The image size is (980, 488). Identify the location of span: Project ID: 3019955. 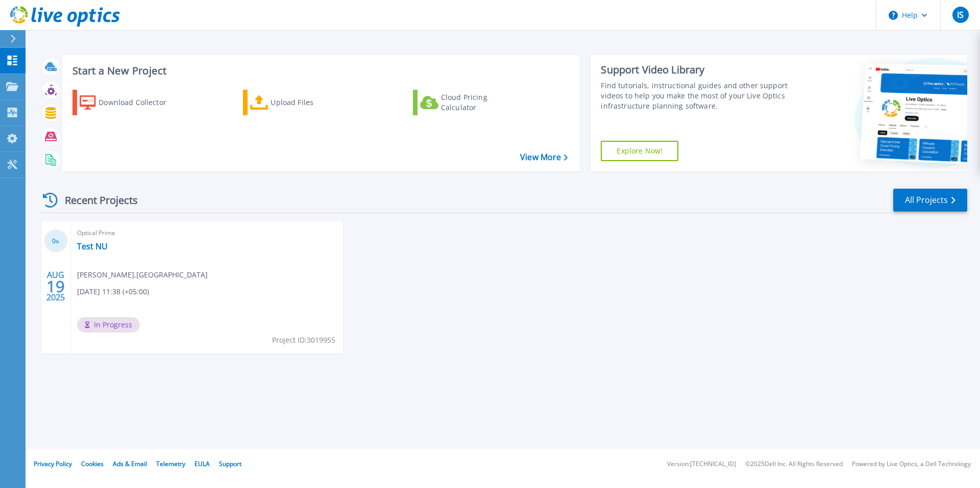
(304, 340).